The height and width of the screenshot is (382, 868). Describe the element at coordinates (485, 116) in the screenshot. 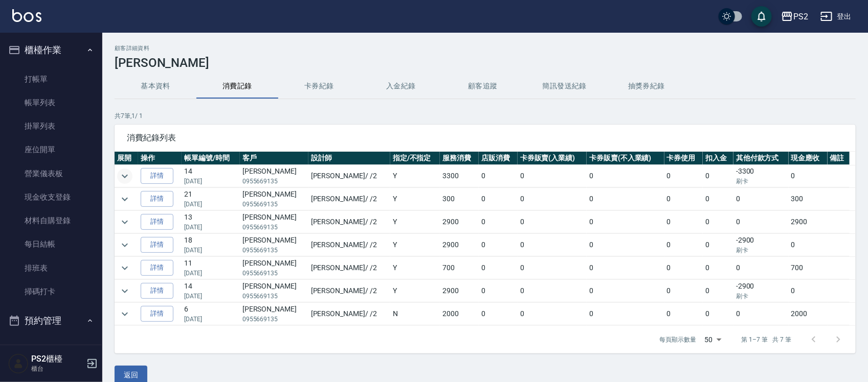

I see `p: 共 7 筆, 1 / 1` at that location.